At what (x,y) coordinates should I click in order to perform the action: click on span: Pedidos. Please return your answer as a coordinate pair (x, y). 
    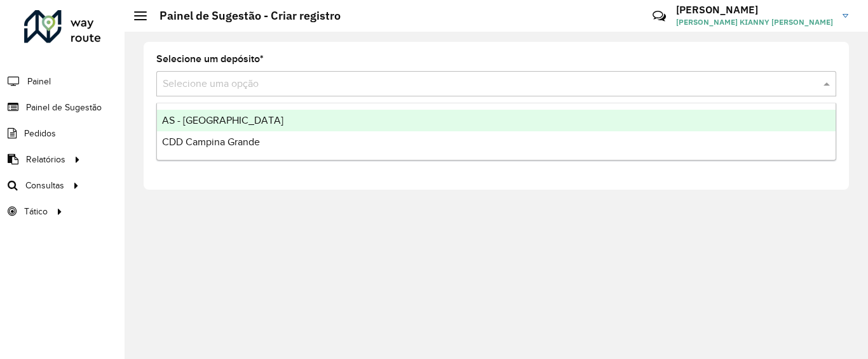
    Looking at the image, I should click on (40, 133).